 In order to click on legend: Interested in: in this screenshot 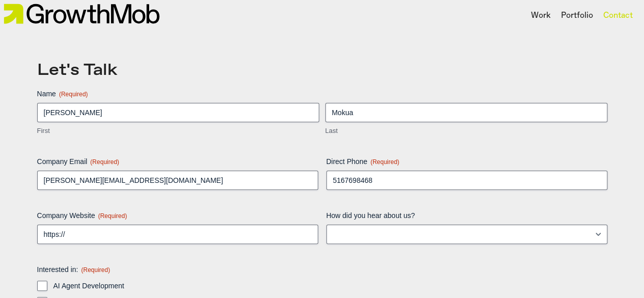, I will do `click(74, 269)`.